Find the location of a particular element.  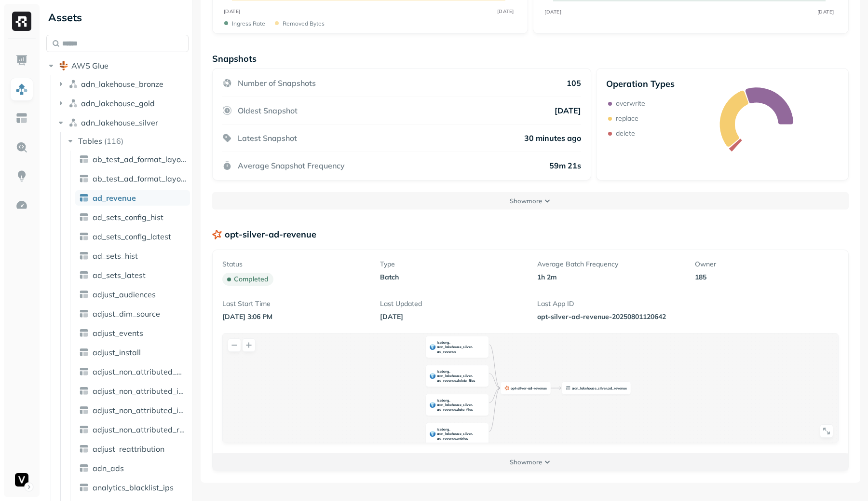

img: Assets is located at coordinates (22, 89).